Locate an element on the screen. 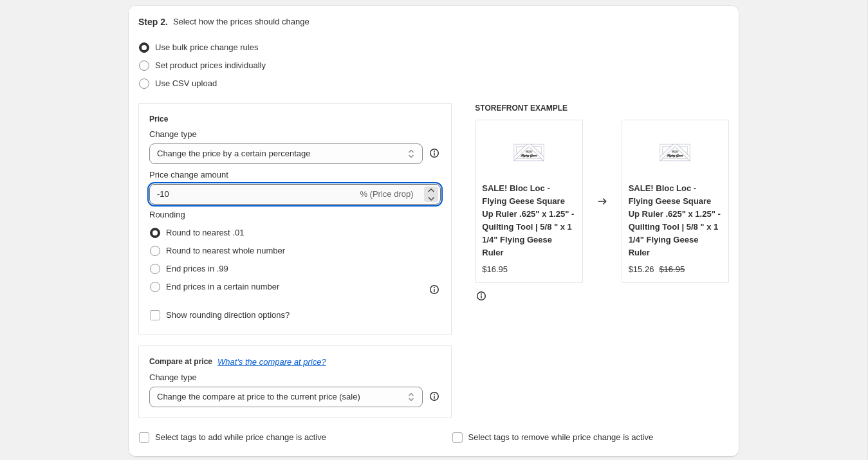 The height and width of the screenshot is (460, 868). button: What's the compare at price? is located at coordinates (272, 362).